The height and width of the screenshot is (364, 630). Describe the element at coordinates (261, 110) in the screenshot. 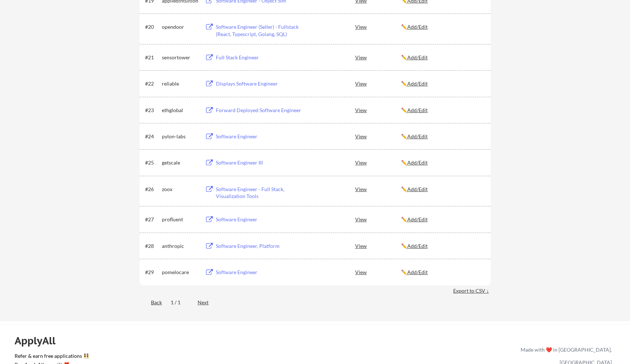

I see `div: Forward Deployed Software Engineer` at that location.